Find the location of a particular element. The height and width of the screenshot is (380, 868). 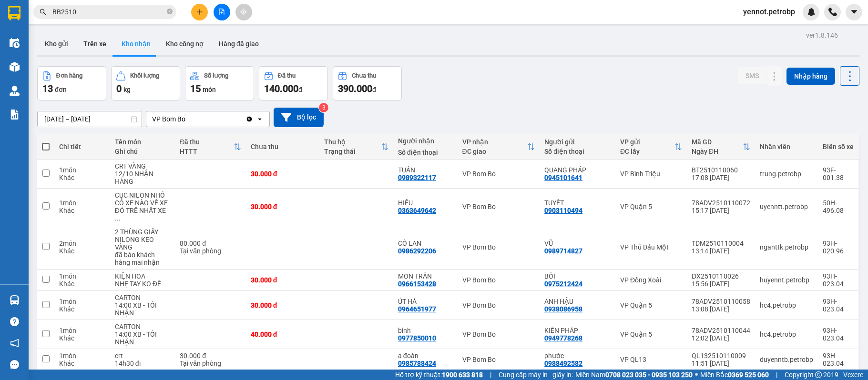

div: TDM2510110004 is located at coordinates (721, 243).